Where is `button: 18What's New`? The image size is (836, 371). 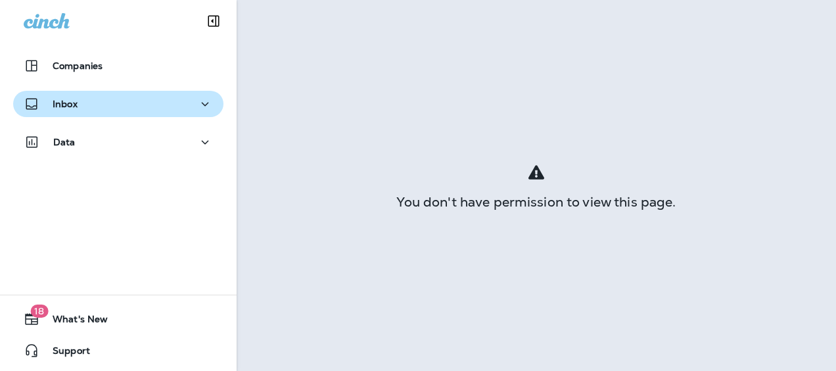 button: 18What's New is located at coordinates (118, 319).